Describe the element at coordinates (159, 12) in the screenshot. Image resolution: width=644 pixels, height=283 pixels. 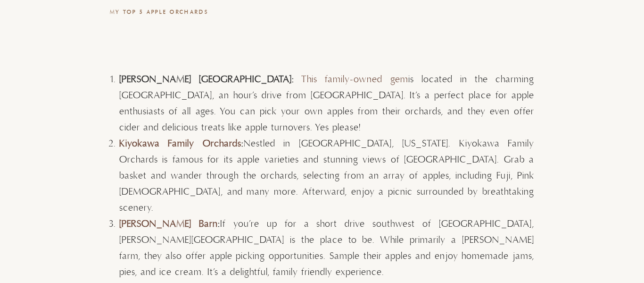
I see `strong: My Top 5 Apple Orchards` at that location.